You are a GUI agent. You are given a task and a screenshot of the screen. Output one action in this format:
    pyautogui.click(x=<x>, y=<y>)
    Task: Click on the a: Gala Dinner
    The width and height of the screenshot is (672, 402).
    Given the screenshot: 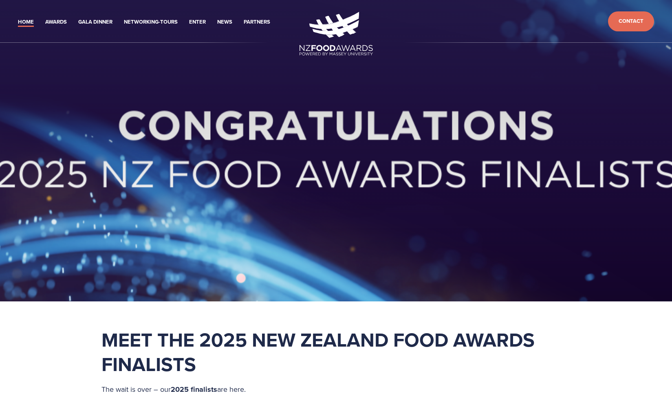 What is the action you would take?
    pyautogui.click(x=95, y=22)
    